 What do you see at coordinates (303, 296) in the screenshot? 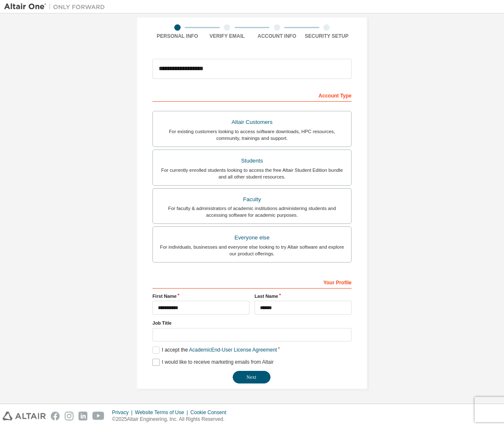
I see `label: Last Name` at bounding box center [303, 296].